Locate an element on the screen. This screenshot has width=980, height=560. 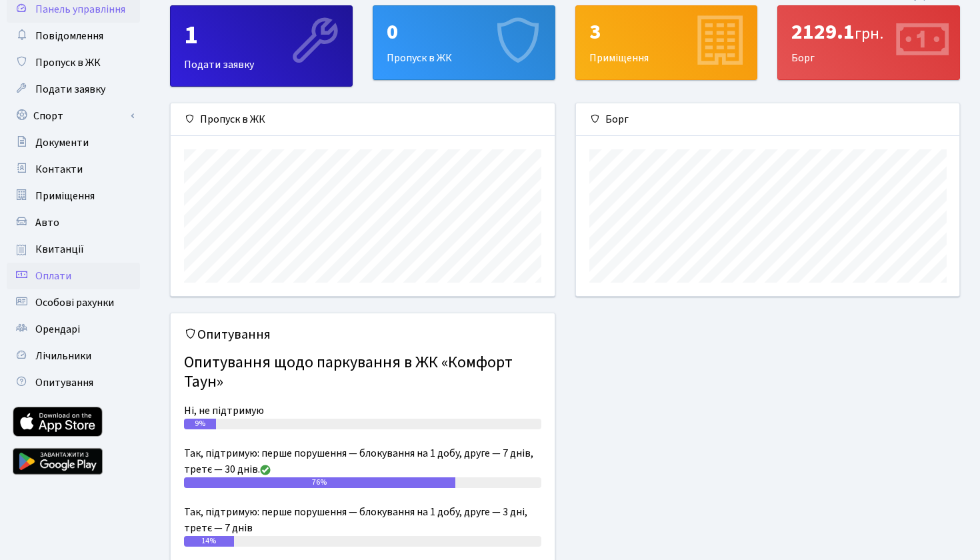
div: Приміщення is located at coordinates (667, 42).